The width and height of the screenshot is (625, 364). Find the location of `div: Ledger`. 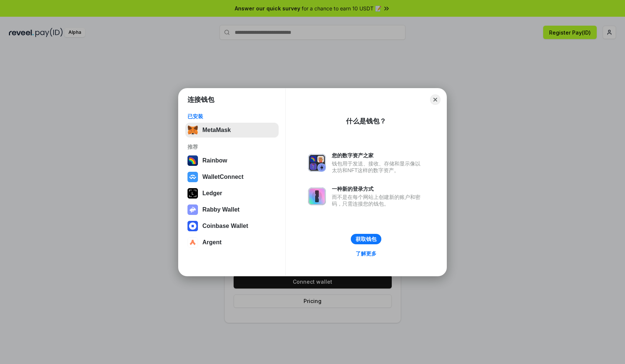

div: Ledger is located at coordinates (212, 193).